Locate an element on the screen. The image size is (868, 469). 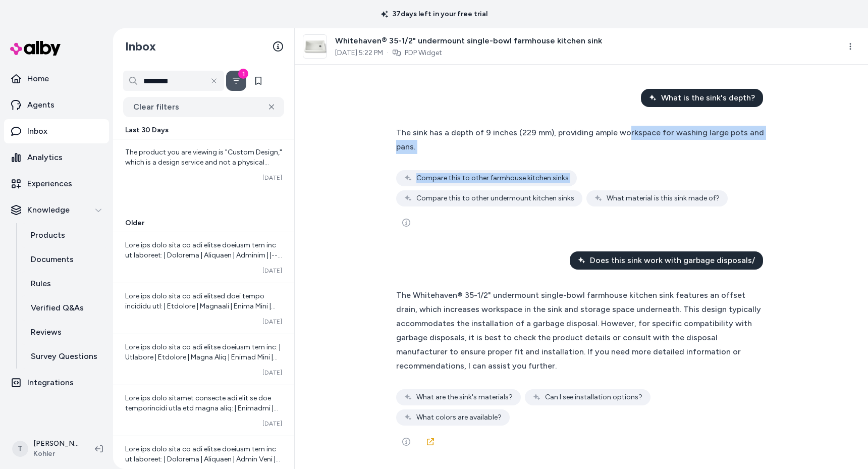
span: Compare this to other farmhouse kitchen sinks is located at coordinates (492, 178).